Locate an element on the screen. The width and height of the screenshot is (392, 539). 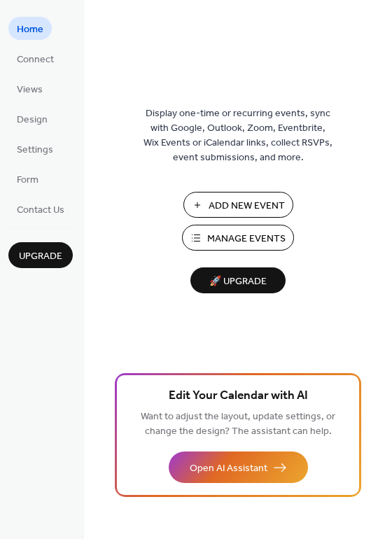
a: Contact Us is located at coordinates (41, 208).